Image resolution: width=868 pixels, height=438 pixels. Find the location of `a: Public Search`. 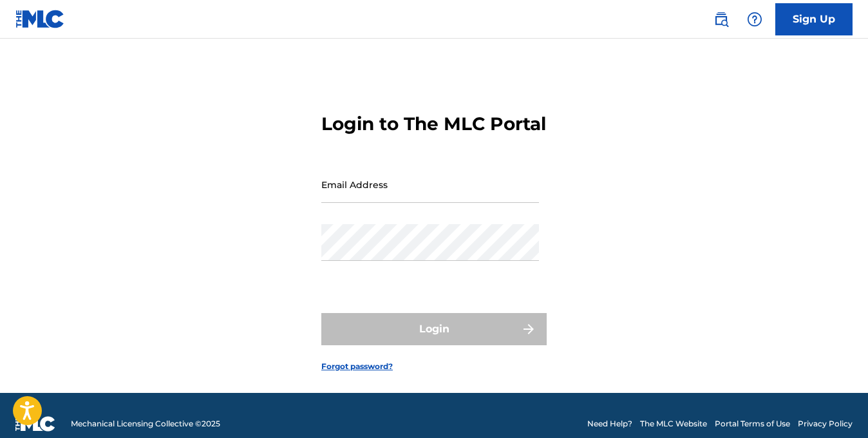

a: Public Search is located at coordinates (721, 19).